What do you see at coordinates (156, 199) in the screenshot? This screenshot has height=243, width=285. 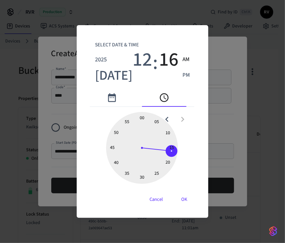 I see `button: Cancel` at bounding box center [156, 199].